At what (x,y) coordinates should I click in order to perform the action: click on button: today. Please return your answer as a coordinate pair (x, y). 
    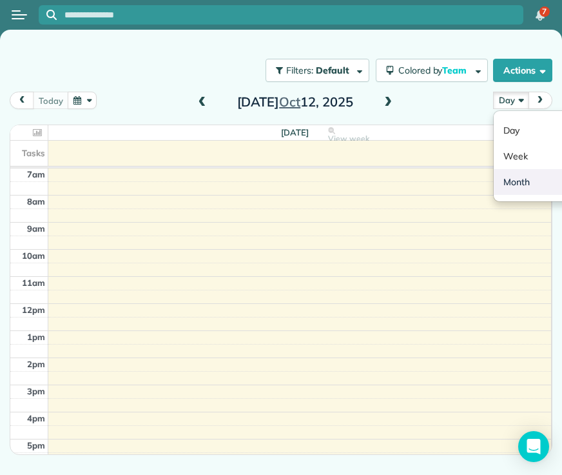
    Looking at the image, I should click on (50, 100).